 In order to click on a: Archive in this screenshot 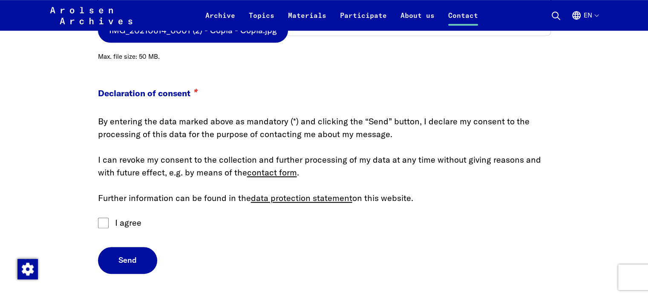, I will do `click(220, 20)`.